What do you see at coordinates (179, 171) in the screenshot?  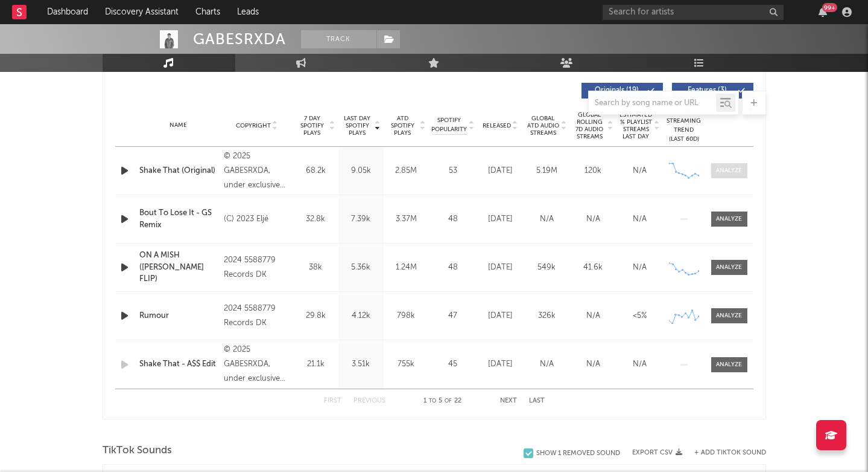 I see `a: Shake That (Original)` at bounding box center [179, 171].